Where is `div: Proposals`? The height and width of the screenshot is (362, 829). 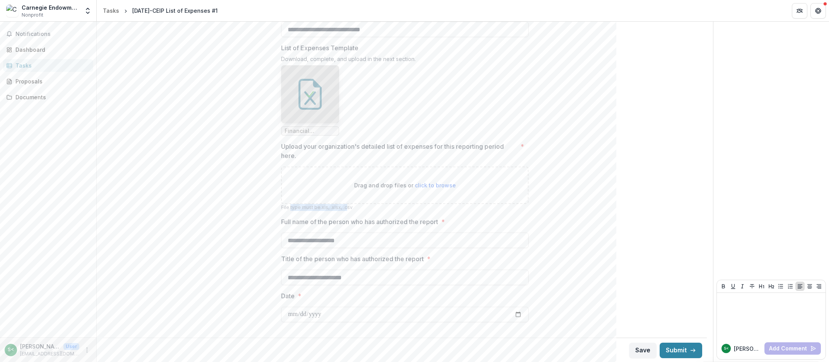
div: Proposals is located at coordinates (51, 81).